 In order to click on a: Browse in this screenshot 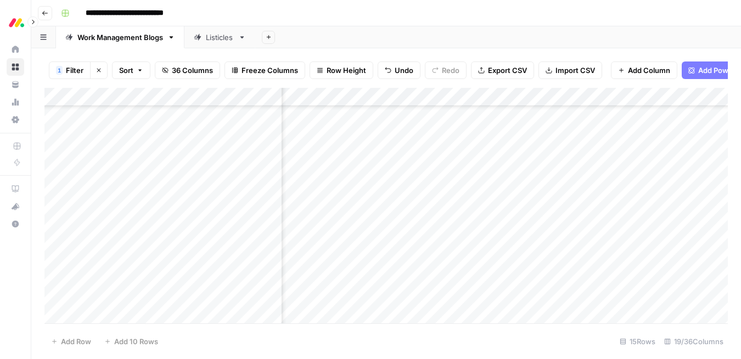, I will do `click(15, 67)`.